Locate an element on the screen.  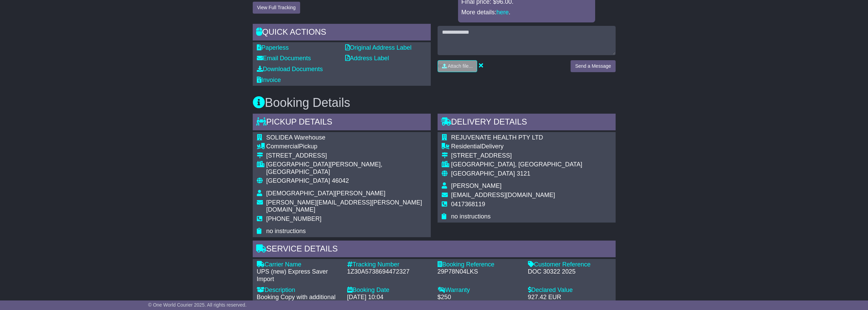
div: Delivery Details is located at coordinates (527, 123).